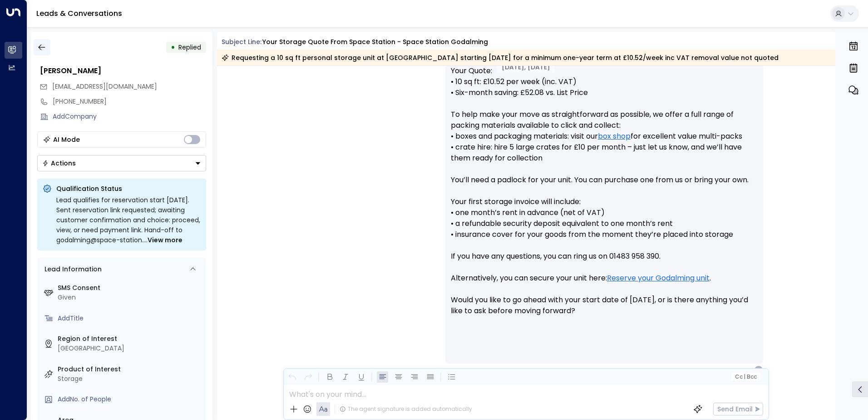  Describe the element at coordinates (614, 137) in the screenshot. I see `a: box shop` at that location.